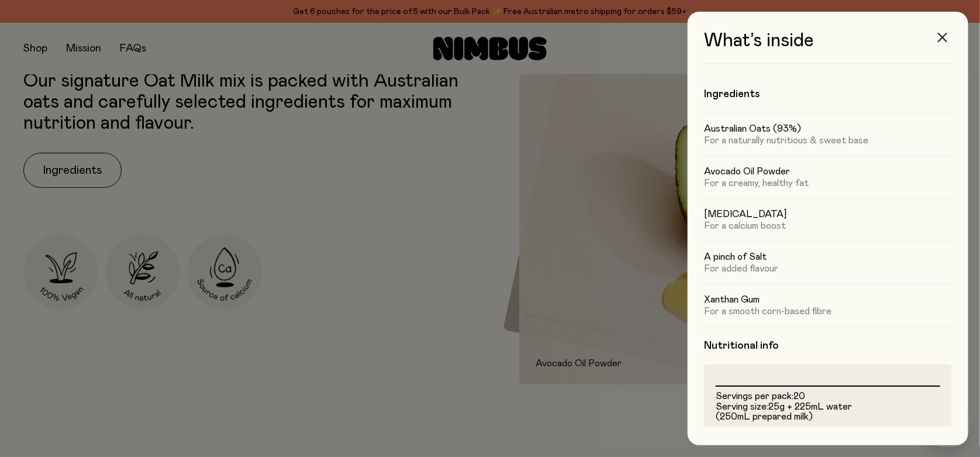 The image size is (980, 457). What do you see at coordinates (799, 396) in the screenshot?
I see `span: 20` at bounding box center [799, 396].